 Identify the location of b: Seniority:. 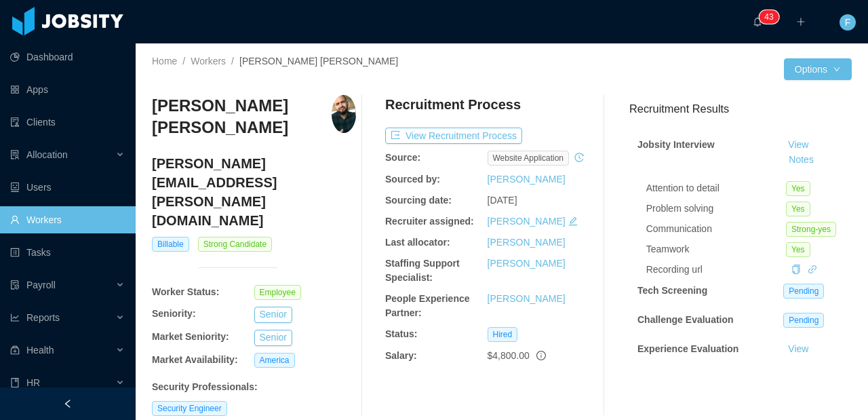
(173, 313).